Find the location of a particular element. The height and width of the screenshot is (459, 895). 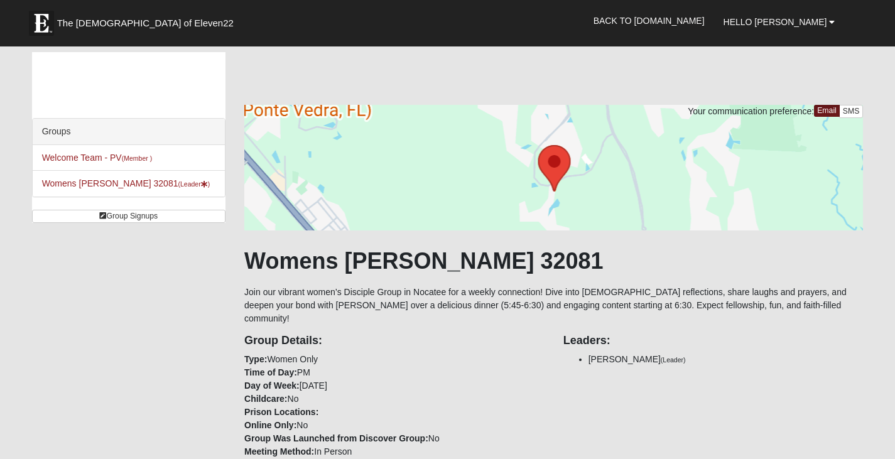

small: (Member ) is located at coordinates (137, 158).